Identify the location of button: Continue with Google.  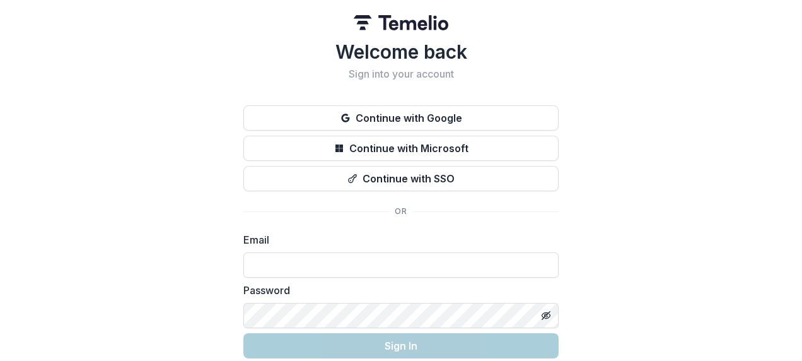
(401, 118).